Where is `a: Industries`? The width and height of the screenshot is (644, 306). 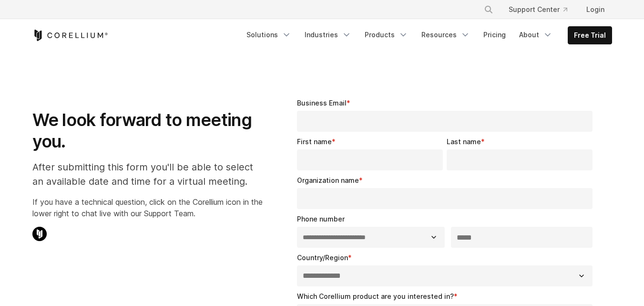 a: Industries is located at coordinates (328, 35).